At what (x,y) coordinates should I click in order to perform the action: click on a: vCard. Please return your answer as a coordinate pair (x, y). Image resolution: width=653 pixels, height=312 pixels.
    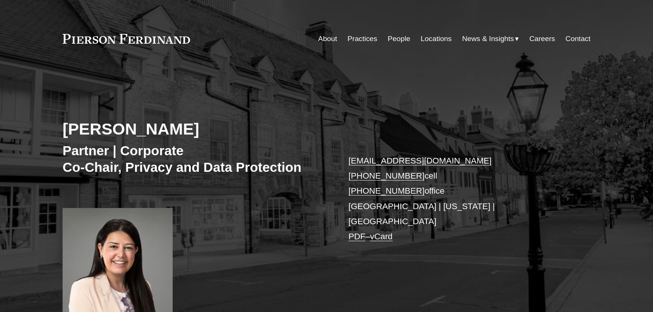
    Looking at the image, I should click on (381, 236).